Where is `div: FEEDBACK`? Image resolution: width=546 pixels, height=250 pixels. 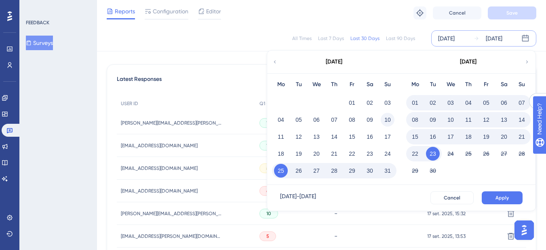 div: FEEDBACK is located at coordinates (38, 23).